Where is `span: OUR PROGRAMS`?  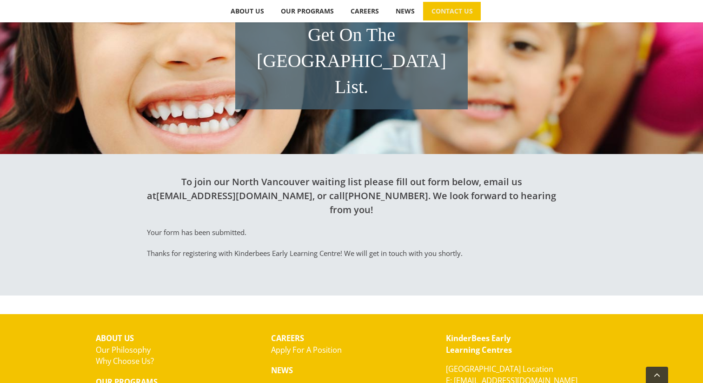 span: OUR PROGRAMS is located at coordinates (307, 11).